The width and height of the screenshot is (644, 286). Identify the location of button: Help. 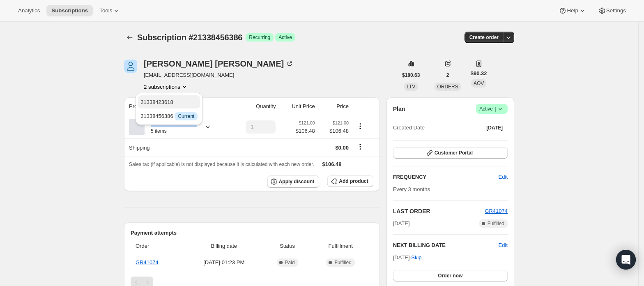
(572, 11).